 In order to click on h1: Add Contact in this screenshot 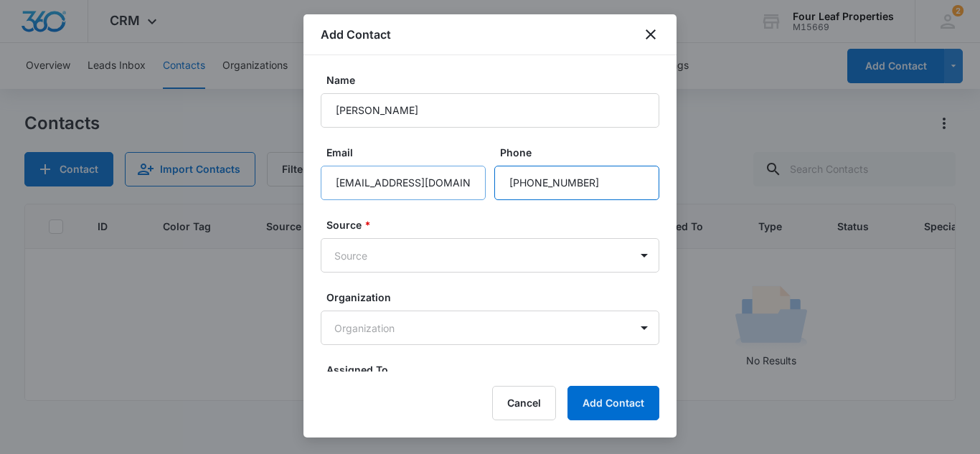, I will do `click(356, 34)`.